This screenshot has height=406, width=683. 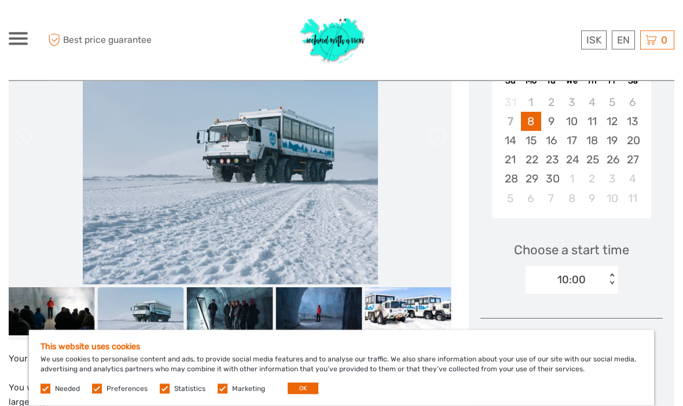 I want to click on button: OK, so click(x=303, y=389).